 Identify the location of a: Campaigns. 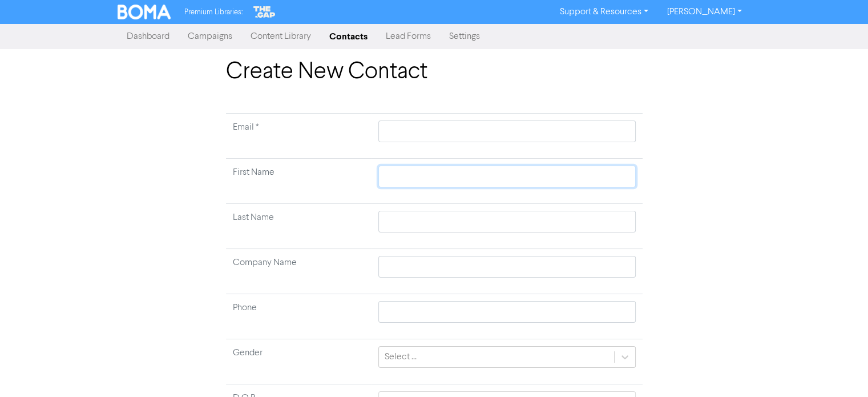
(210, 36).